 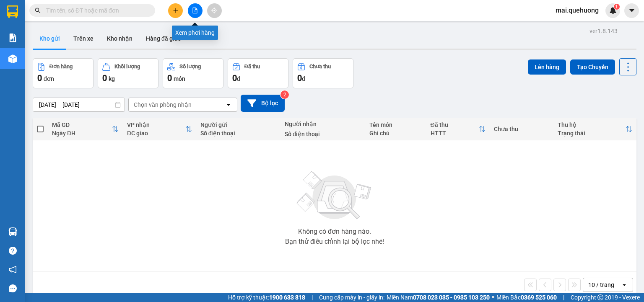 I want to click on button: Bộ lọc, so click(x=262, y=103).